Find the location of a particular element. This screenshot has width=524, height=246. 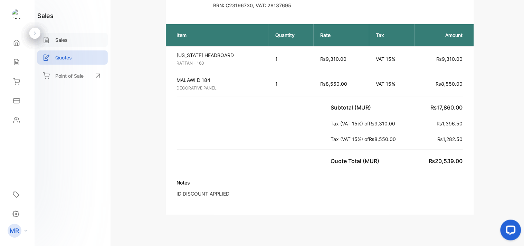

p: RATTAN - 160 is located at coordinates (222, 63).